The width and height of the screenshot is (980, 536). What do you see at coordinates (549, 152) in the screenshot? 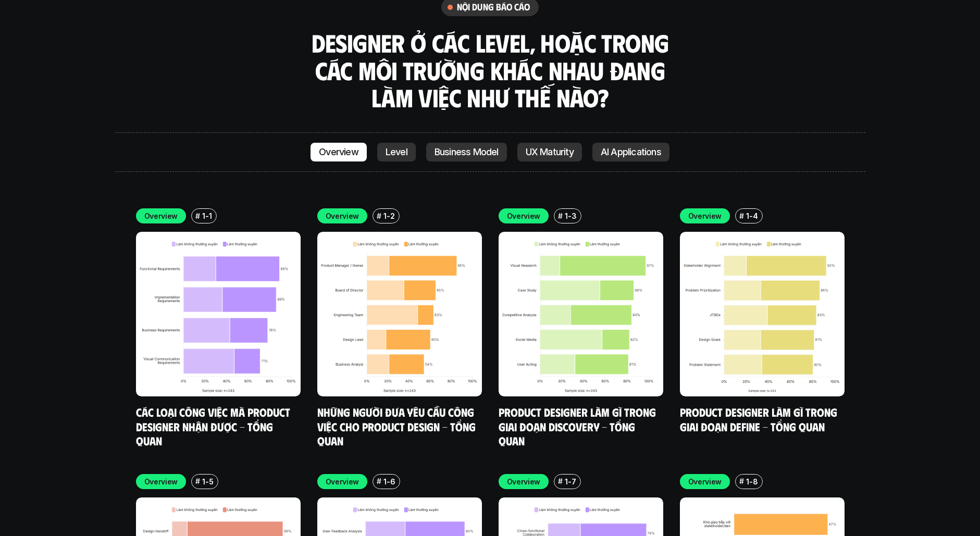
I see `p: UX Maturity` at bounding box center [549, 152].